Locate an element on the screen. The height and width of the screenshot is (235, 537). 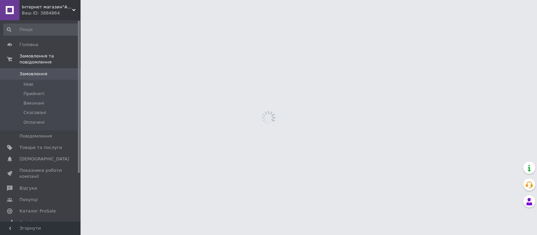
span: Товари та послуги is located at coordinates (41, 147).